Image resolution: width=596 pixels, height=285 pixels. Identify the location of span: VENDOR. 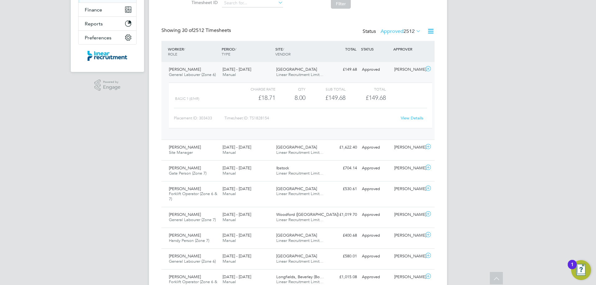
(283, 54).